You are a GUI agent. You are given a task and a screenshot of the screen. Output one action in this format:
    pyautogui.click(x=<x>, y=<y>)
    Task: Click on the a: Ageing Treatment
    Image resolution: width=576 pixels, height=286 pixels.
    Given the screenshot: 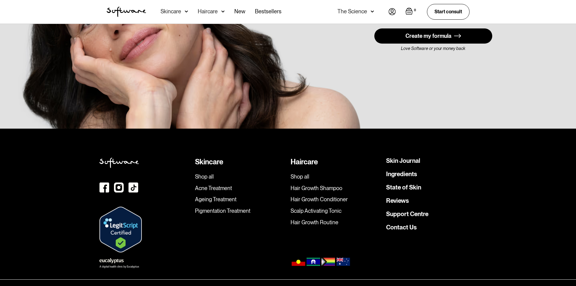 What is the action you would take?
    pyautogui.click(x=241, y=199)
    